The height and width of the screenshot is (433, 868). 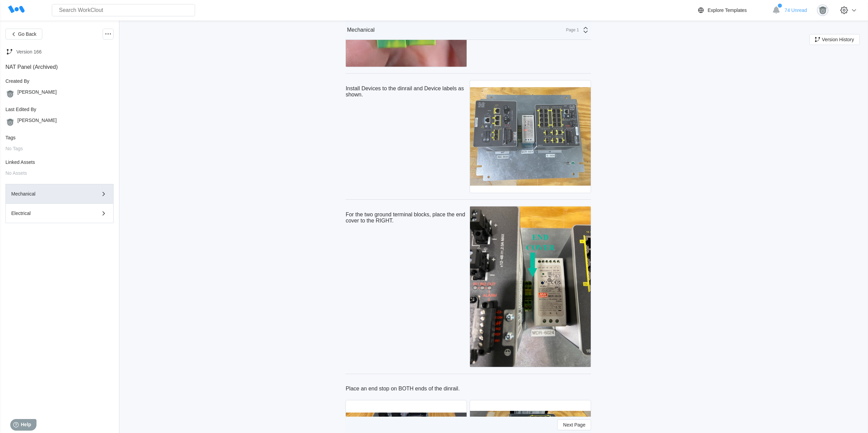 I want to click on div: No Assets, so click(x=60, y=173).